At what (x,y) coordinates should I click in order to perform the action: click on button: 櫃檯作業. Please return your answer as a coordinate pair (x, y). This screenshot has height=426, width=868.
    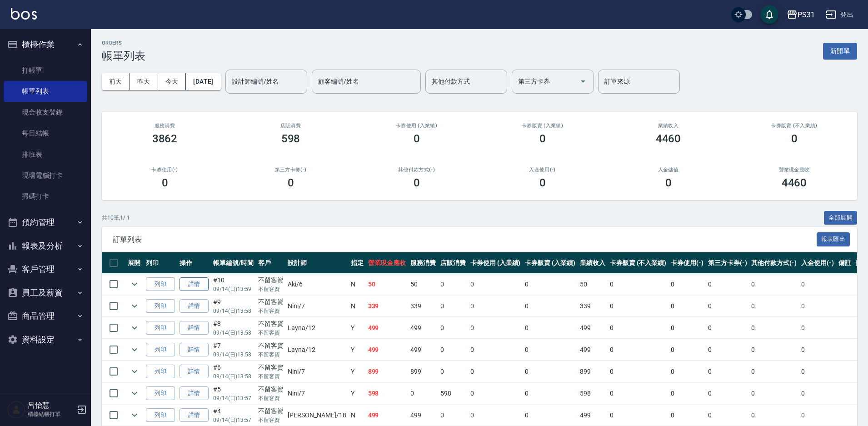
    Looking at the image, I should click on (46, 44).